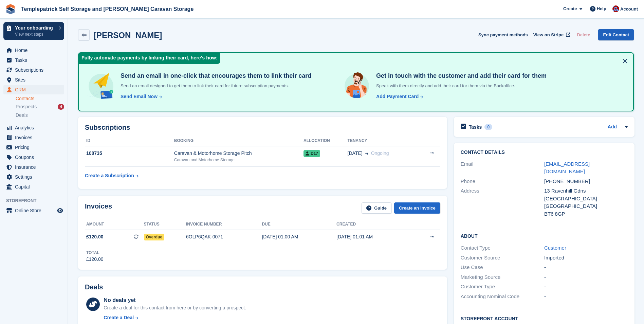 Image resolution: width=644 pixels, height=324 pixels. I want to click on a: Prospects 4, so click(40, 107).